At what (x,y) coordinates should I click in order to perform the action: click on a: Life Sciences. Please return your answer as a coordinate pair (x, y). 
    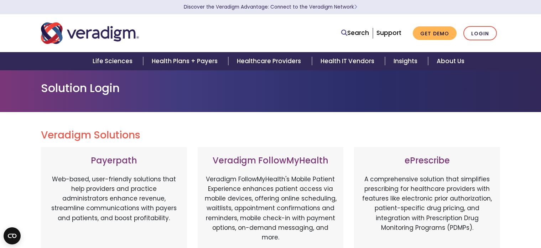
    Looking at the image, I should click on (114, 61).